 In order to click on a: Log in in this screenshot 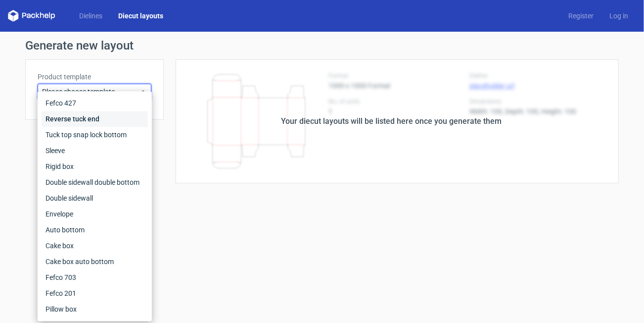, I will do `click(619, 16)`.